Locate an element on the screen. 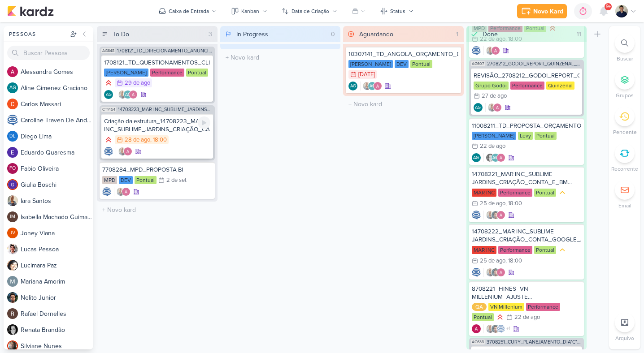 The width and height of the screenshot is (644, 353). div: Pessoas is located at coordinates (38, 34).